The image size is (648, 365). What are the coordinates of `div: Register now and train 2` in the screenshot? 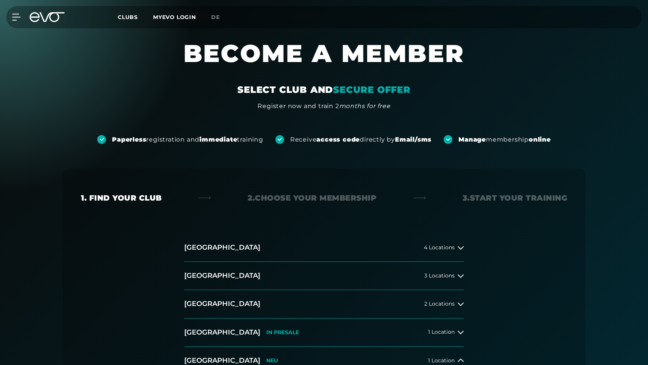 It's located at (324, 106).